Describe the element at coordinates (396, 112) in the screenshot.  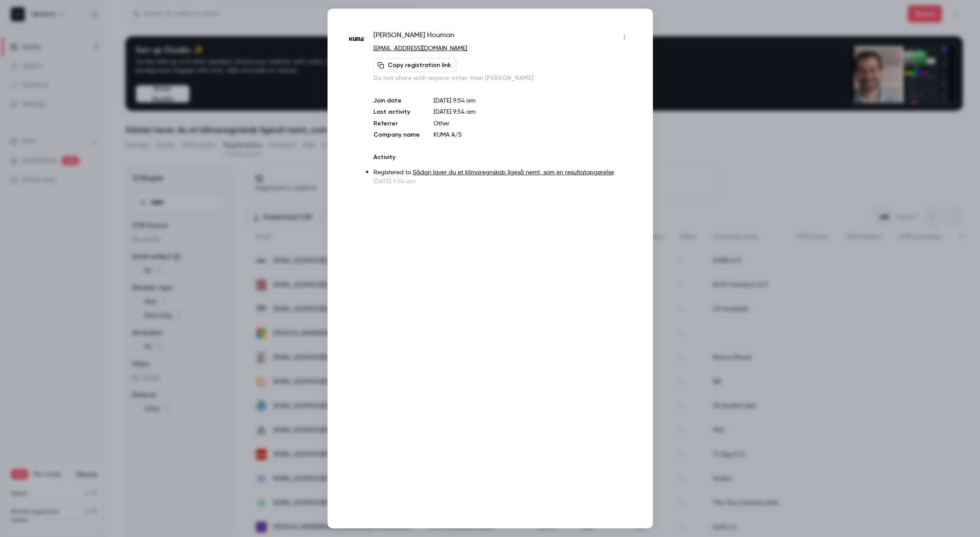
I see `p: Last activity` at that location.